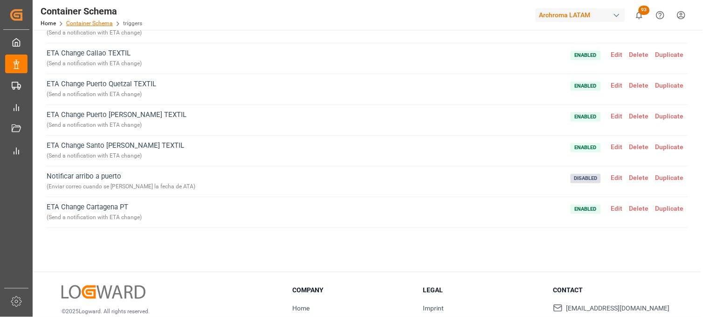  I want to click on img: Logward Logo, so click(103, 292).